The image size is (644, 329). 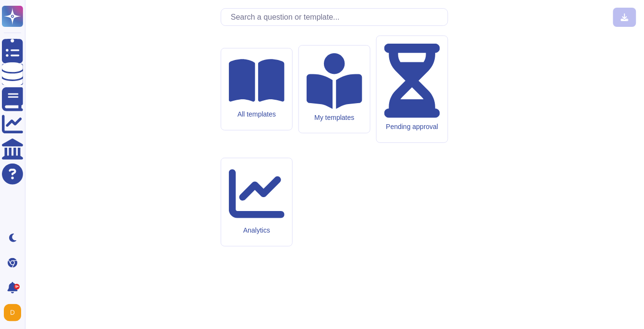 I want to click on div: 9+, so click(x=17, y=287).